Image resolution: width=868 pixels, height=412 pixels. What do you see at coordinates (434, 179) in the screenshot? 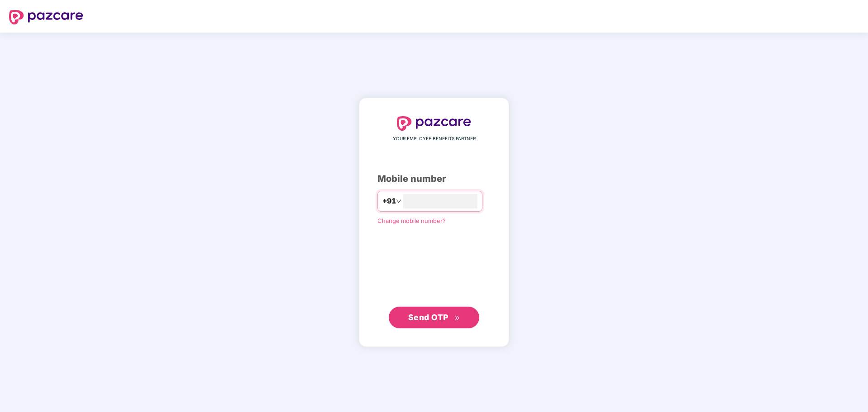
I see `div: Mobile number` at bounding box center [434, 179].